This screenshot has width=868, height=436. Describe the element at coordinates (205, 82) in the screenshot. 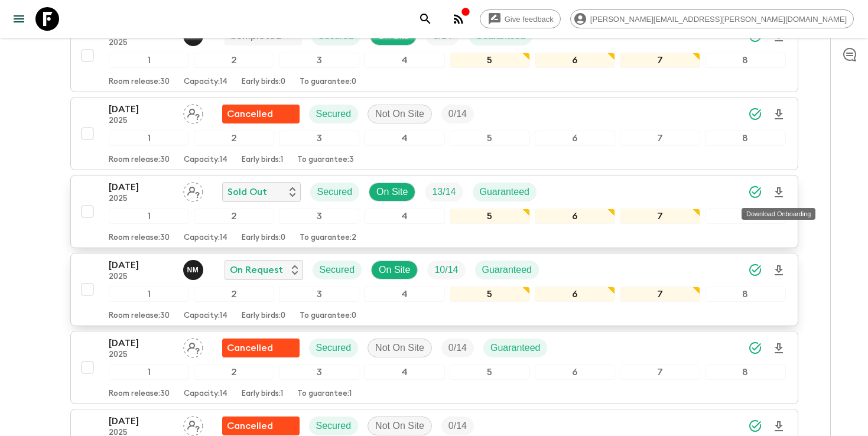

I see `p: Capacity: 14` at that location.